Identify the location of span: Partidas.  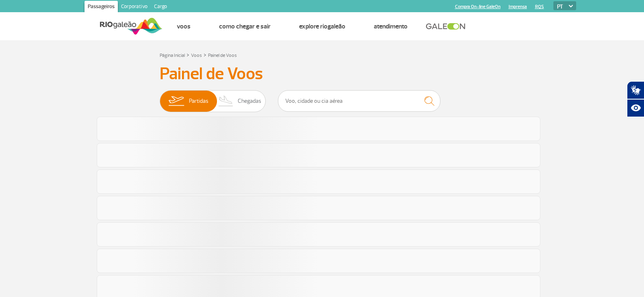
(199, 101).